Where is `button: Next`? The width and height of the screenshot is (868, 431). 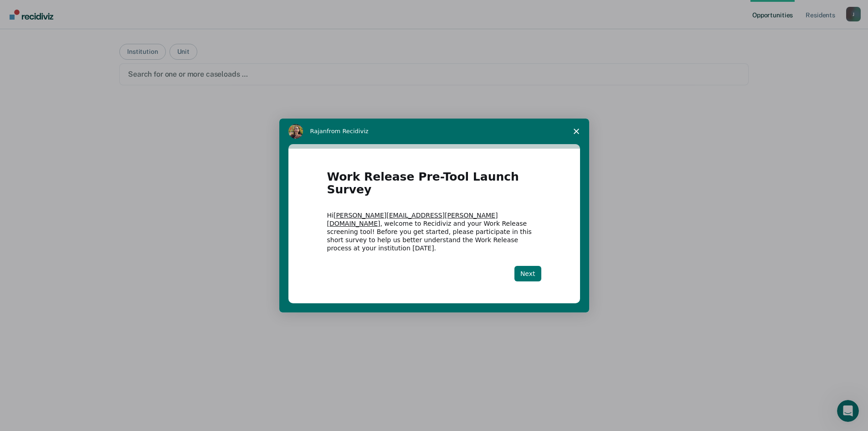 button: Next is located at coordinates (528, 274).